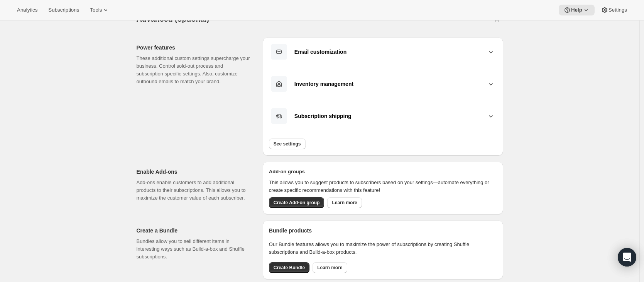 This screenshot has width=644, height=282. What do you see at coordinates (27, 10) in the screenshot?
I see `button: Analytics` at bounding box center [27, 10].